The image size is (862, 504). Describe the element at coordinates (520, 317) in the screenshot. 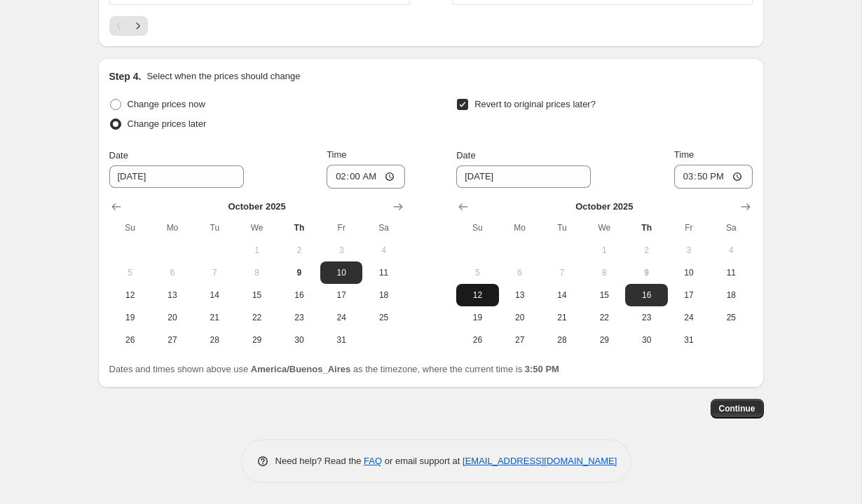

I see `button: Monday October 20 2025` at that location.